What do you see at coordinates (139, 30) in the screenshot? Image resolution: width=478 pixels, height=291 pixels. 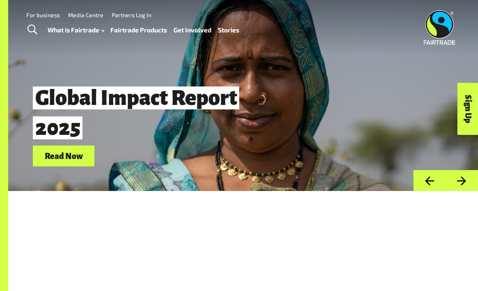 I see `a: Fairtrade Products` at bounding box center [139, 30].